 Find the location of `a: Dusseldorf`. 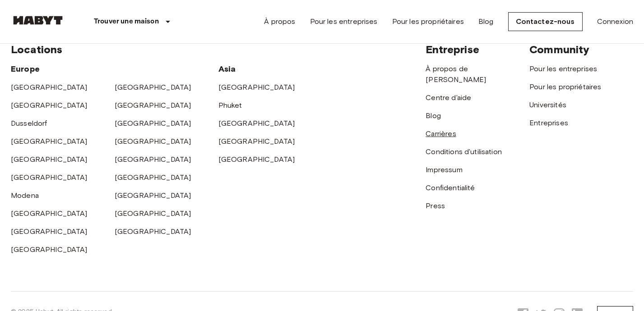

a: Dusseldorf is located at coordinates (29, 123).